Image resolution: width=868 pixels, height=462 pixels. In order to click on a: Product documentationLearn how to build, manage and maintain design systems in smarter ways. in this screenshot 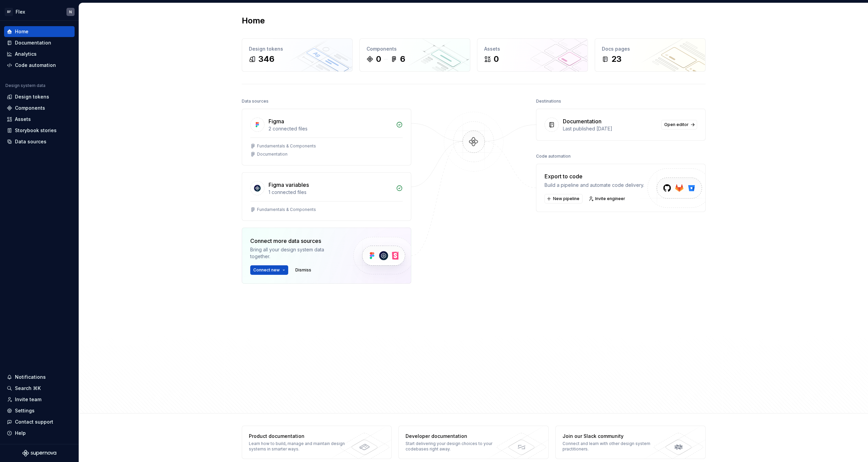, I will do `click(317, 442)`.